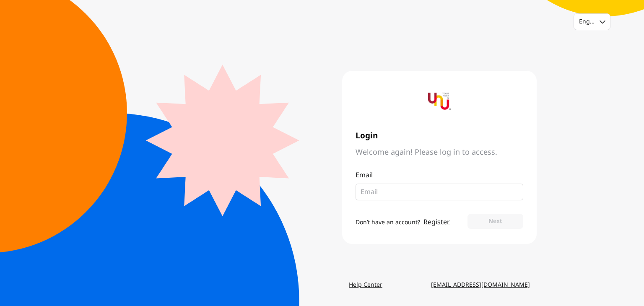 This screenshot has width=644, height=306. I want to click on button: Next, so click(495, 222).